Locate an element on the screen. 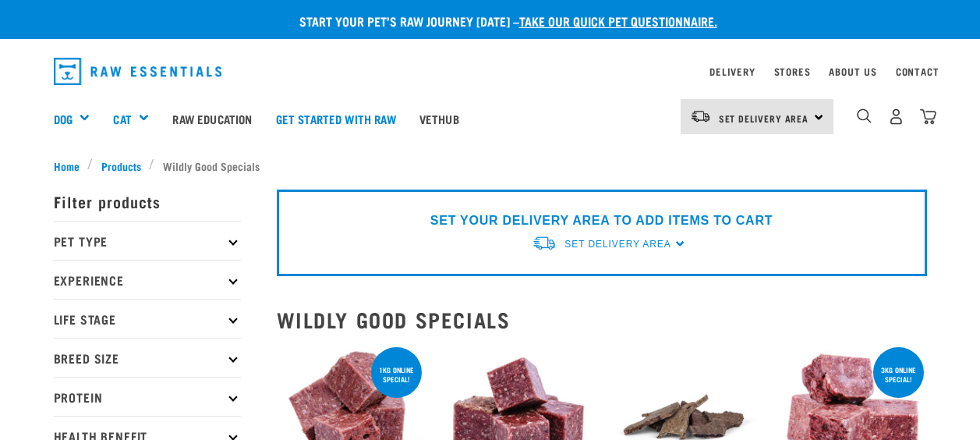  img: Raw Essentials Logo is located at coordinates (138, 71).